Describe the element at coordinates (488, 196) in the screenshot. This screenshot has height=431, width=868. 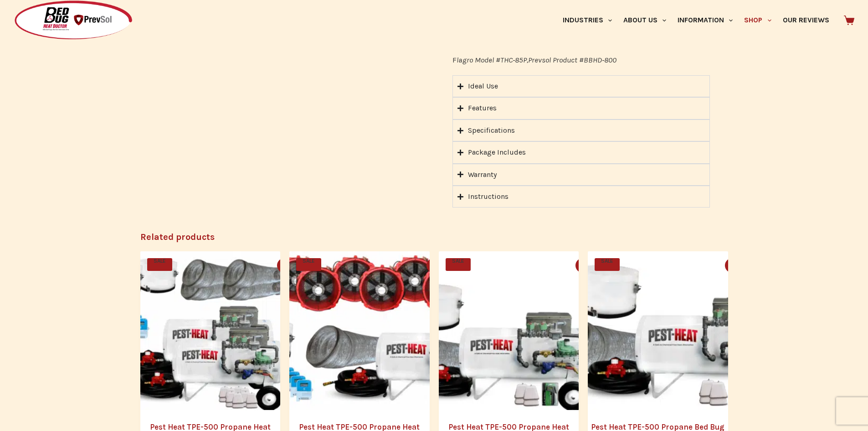
I see `div: Instructions` at that location.